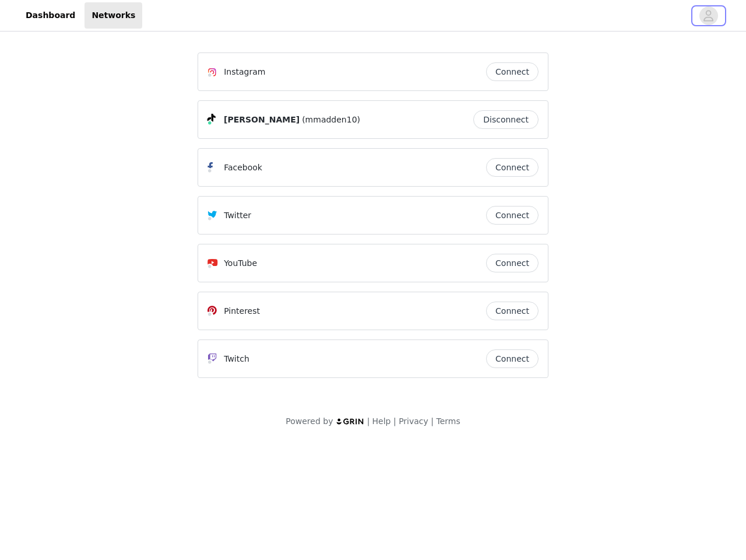 The height and width of the screenshot is (560, 746). Describe the element at coordinates (351, 421) in the screenshot. I see `img: logo` at that location.